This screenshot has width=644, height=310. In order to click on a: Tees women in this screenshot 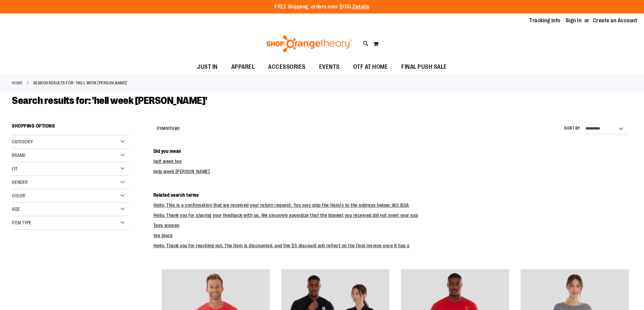, I will do `click(166, 225)`.